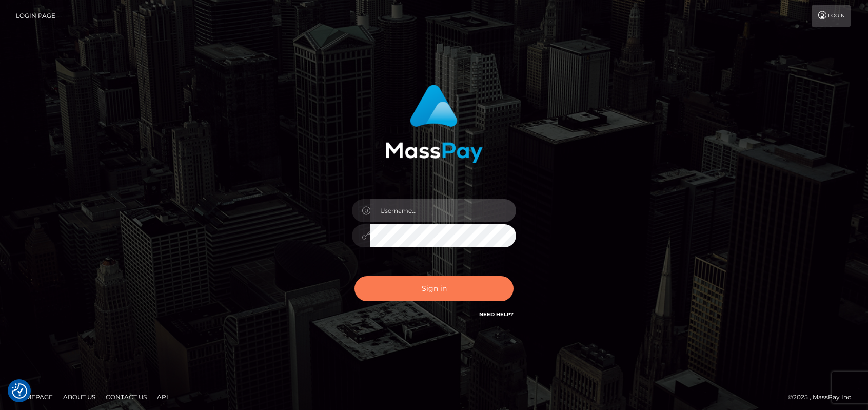 Image resolution: width=868 pixels, height=410 pixels. What do you see at coordinates (163, 397) in the screenshot?
I see `a: API` at bounding box center [163, 397].